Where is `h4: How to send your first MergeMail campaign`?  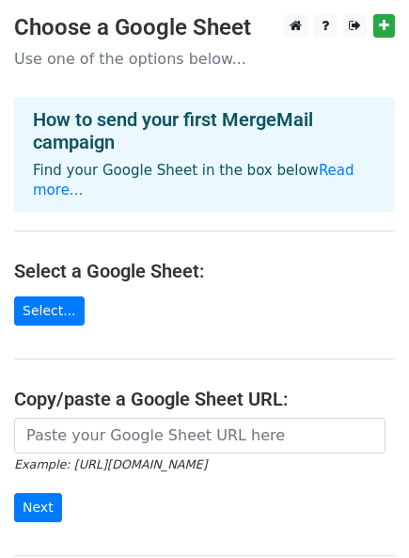
h4: How to send your first MergeMail campaign is located at coordinates (204, 131).